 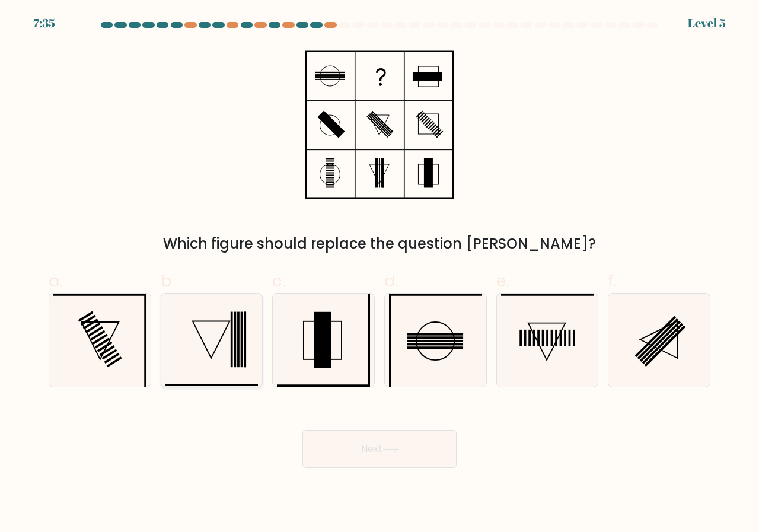 What do you see at coordinates (56, 280) in the screenshot?
I see `span: a.` at bounding box center [56, 280].